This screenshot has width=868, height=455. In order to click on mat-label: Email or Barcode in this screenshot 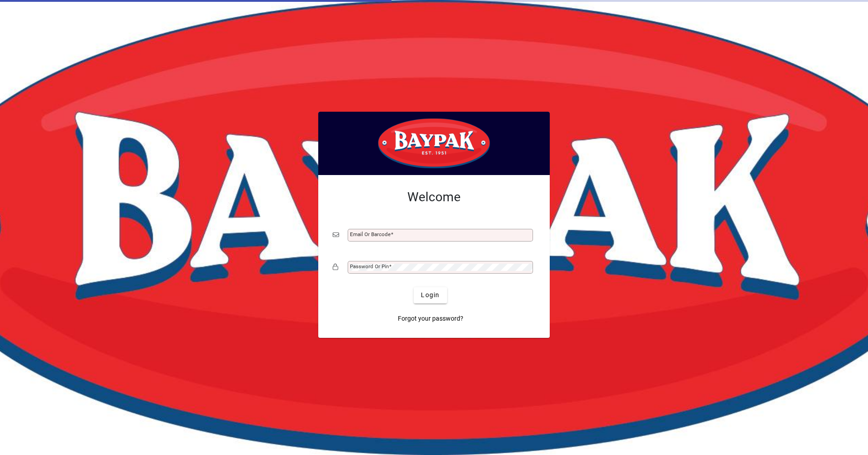, I will do `click(370, 234)`.